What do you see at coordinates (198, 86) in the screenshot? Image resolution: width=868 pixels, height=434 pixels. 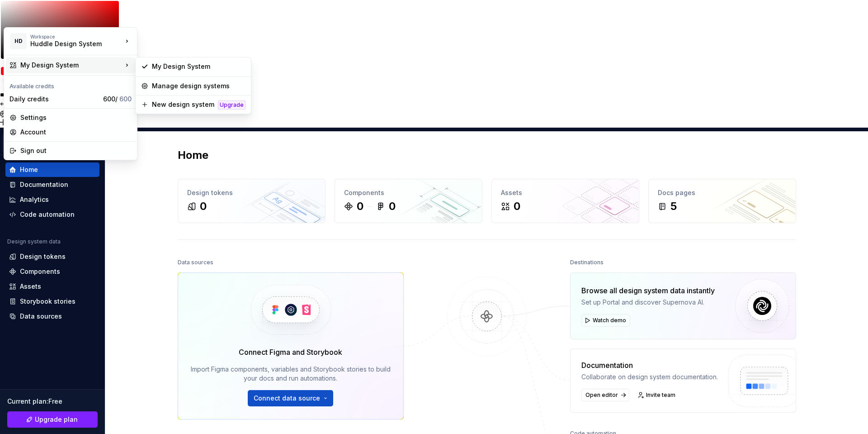 I see `div: Manage design systems` at bounding box center [198, 86].